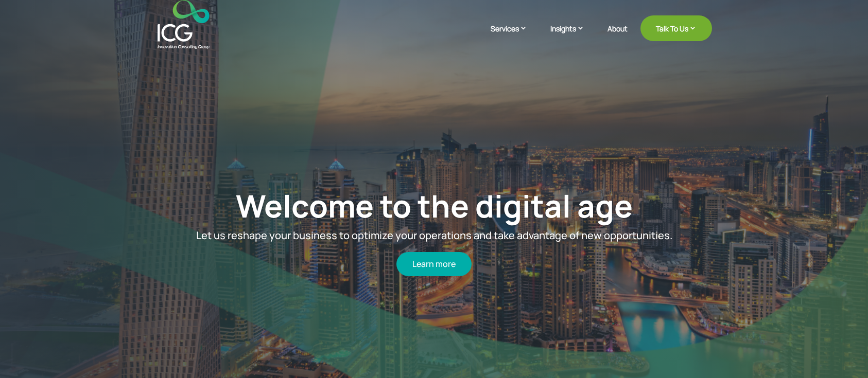 The height and width of the screenshot is (378, 868). I want to click on a: About, so click(617, 37).